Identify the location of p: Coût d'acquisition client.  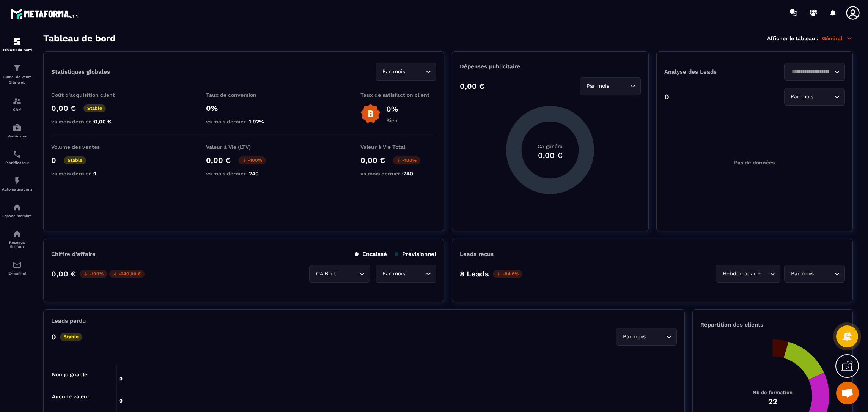
(89, 95).